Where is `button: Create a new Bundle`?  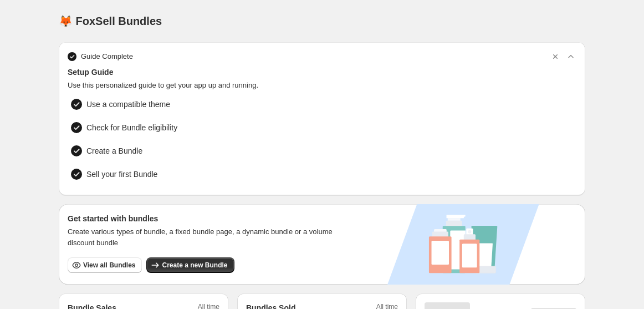 button: Create a new Bundle is located at coordinates (190, 265).